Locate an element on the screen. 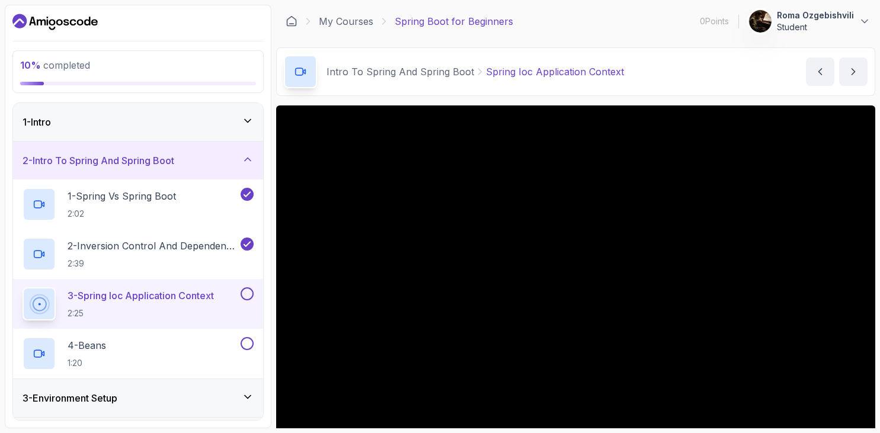 This screenshot has height=433, width=880. button: 3-Spring Ioc Application Context2:25 is located at coordinates (138, 304).